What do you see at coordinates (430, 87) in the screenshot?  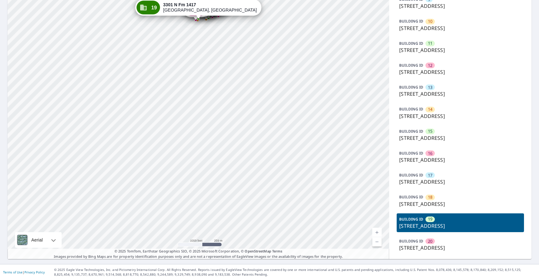 I see `span: 13` at bounding box center [430, 87].